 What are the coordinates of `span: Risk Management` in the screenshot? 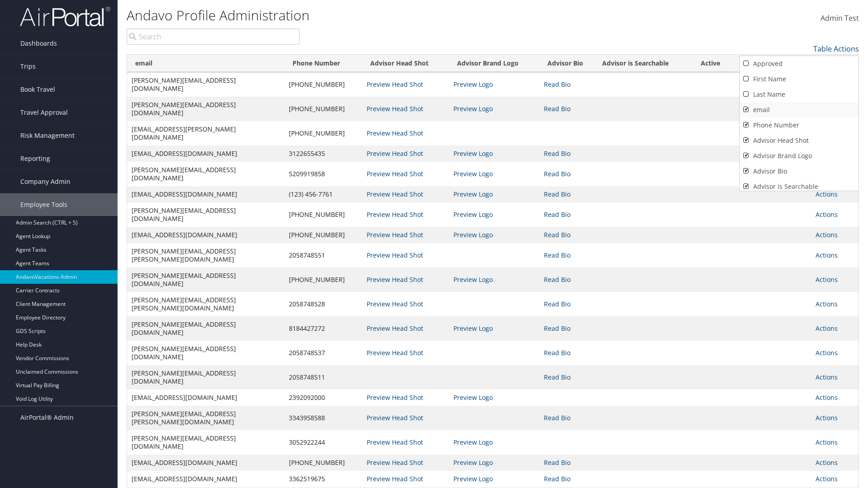 It's located at (47, 136).